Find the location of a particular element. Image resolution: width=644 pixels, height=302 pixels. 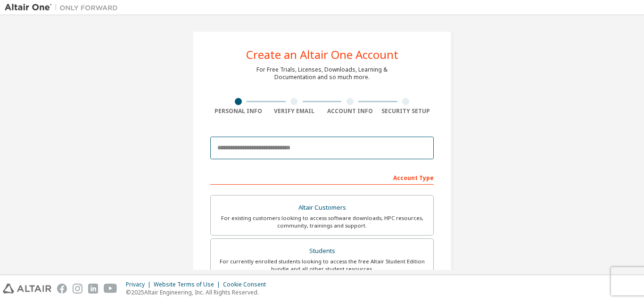

img: altair_logo.svg is located at coordinates (27, 288).